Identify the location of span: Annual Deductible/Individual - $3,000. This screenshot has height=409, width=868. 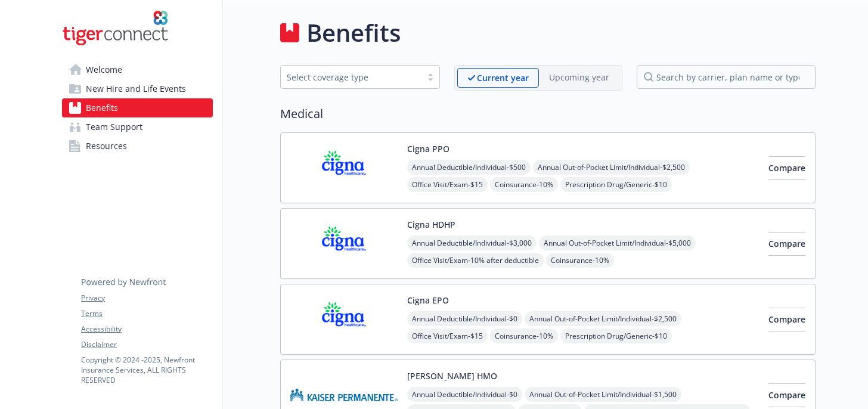
(472, 243).